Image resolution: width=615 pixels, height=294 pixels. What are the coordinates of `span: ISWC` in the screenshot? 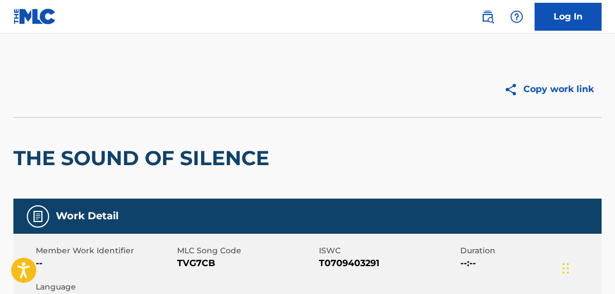 It's located at (388, 251).